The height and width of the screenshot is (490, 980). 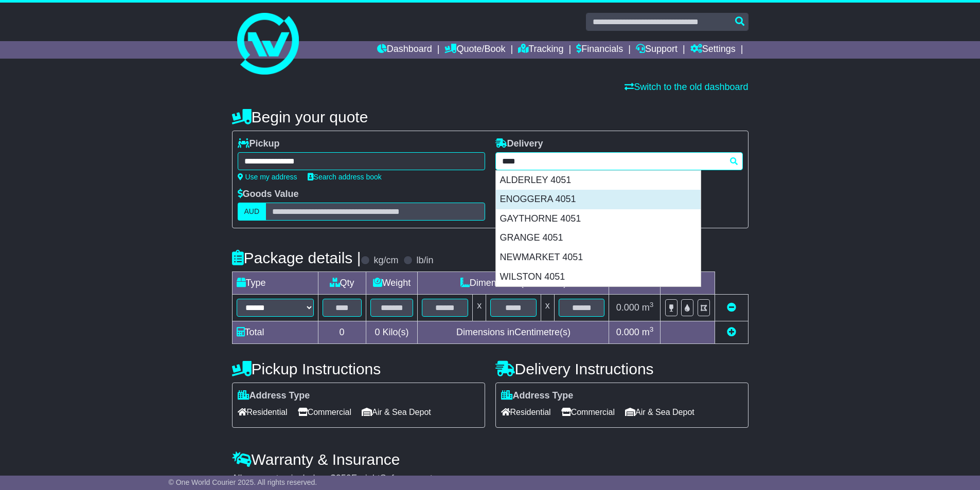 I want to click on a: Add new item, so click(x=731, y=332).